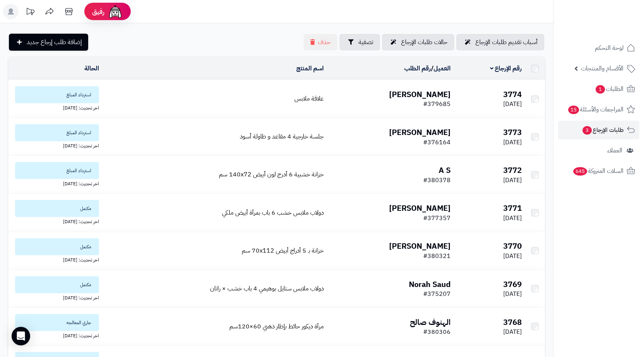 The image size is (644, 357). I want to click on b: 3773, so click(512, 133).